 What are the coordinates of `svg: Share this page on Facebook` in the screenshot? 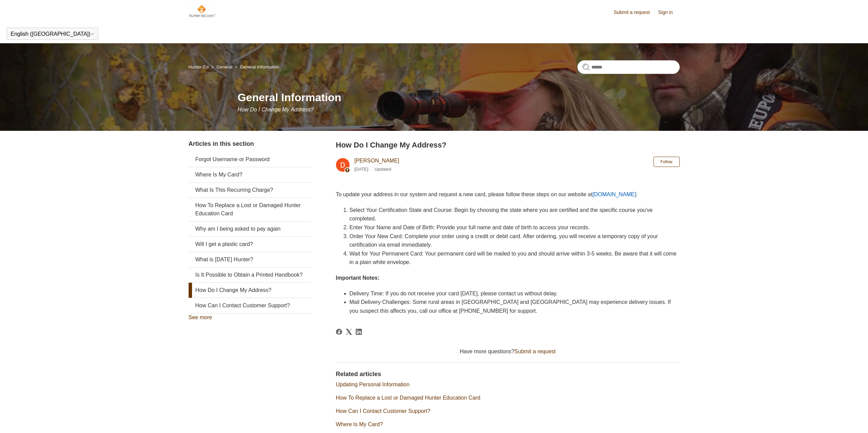 It's located at (339, 332).